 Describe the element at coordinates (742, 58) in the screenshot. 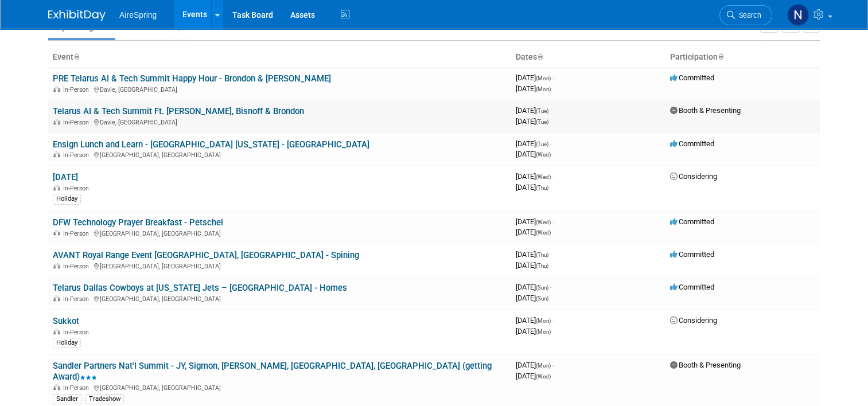

I see `th: Participation` at that location.